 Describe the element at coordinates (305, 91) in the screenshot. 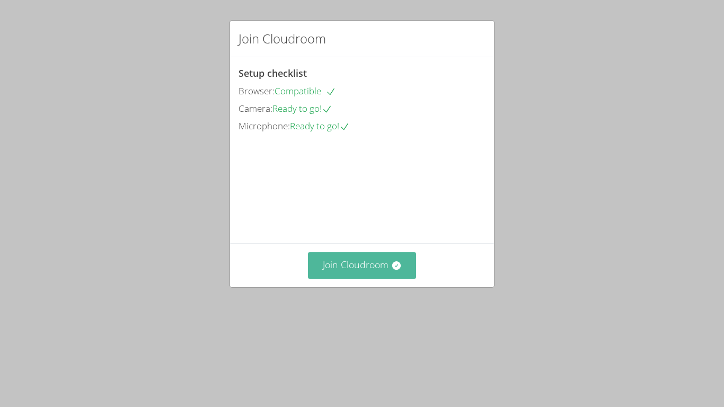

I see `span: Compatible` at that location.